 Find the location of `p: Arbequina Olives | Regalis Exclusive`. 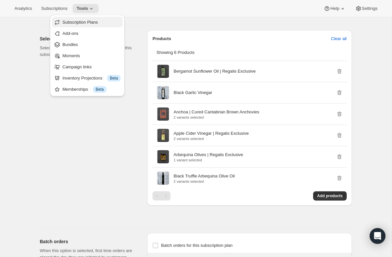

p: Arbequina Olives | Regalis Exclusive is located at coordinates (208, 155).